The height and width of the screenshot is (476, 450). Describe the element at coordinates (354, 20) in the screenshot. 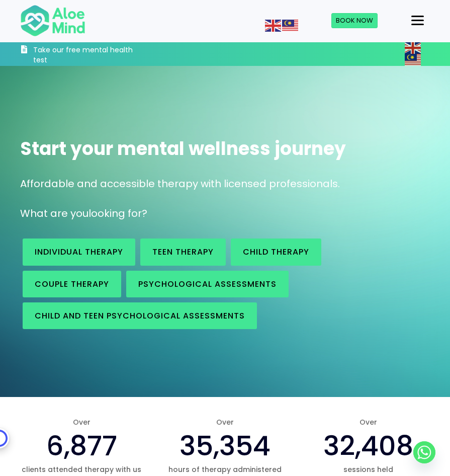

I see `a: Book Now` at that location.